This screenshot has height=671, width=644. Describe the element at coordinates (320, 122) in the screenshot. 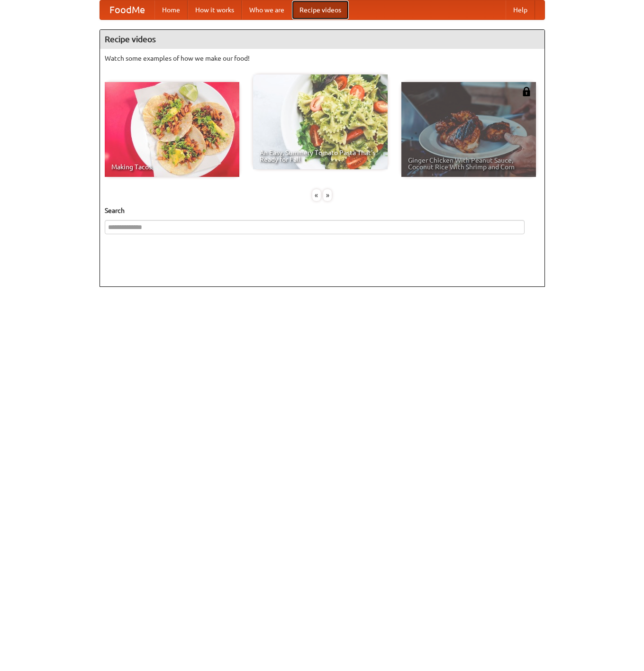

I see `a: An Easy, Summery Tomato Pasta That's Ready for Fall` at that location.